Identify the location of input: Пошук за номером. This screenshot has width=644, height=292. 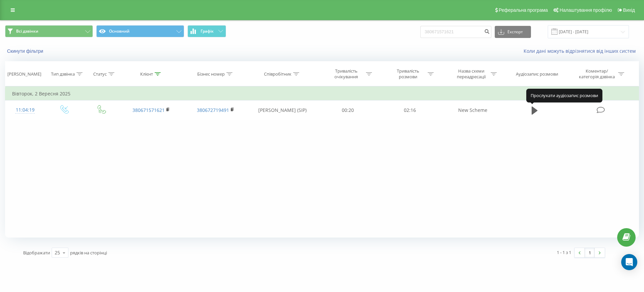
(456, 31).